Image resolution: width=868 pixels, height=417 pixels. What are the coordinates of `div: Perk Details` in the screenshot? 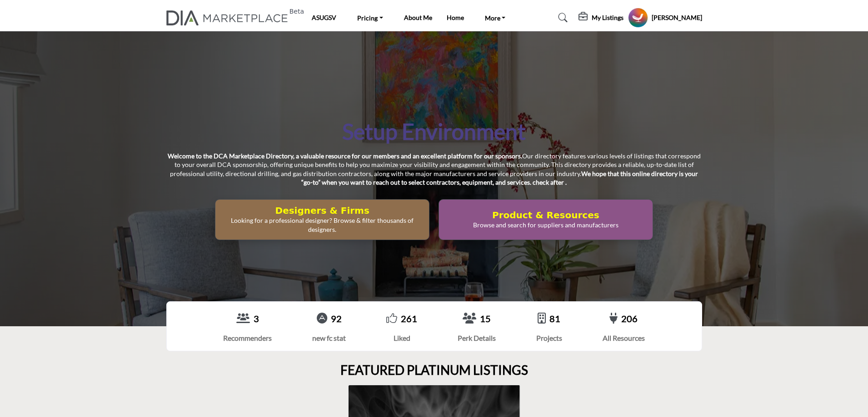 It's located at (477, 338).